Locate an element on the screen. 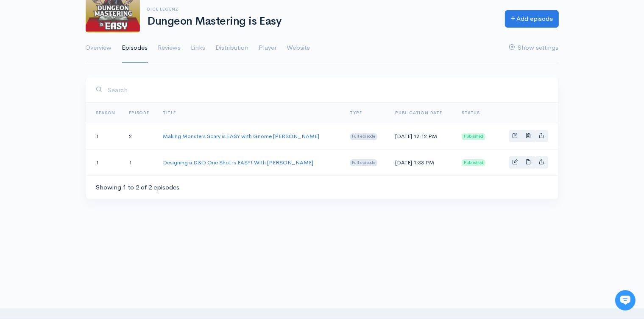 The width and height of the screenshot is (644, 319). a: Add episode is located at coordinates (532, 19).